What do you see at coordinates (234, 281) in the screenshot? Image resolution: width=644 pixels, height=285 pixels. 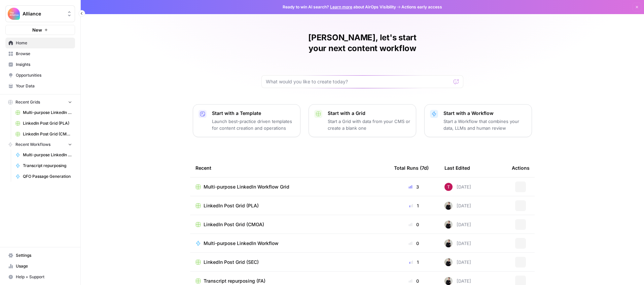 I see `span: Transcript repurposing (FA)` at bounding box center [234, 281].